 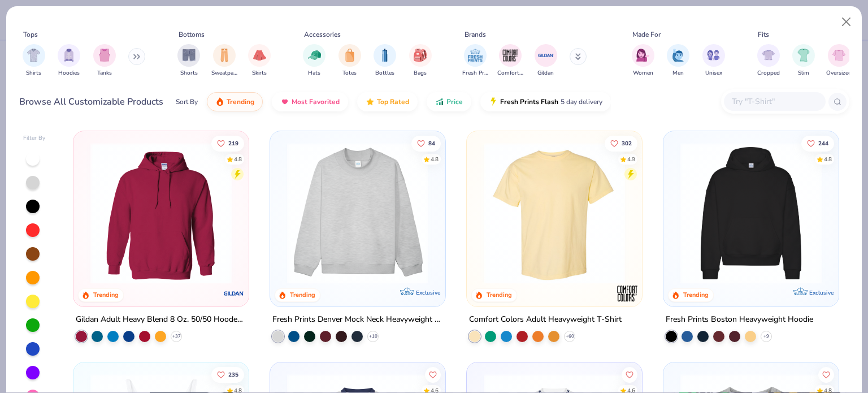 What do you see at coordinates (554, 213) in the screenshot?
I see `img: 029b8af0-80e6-406f-9fdc-fdf898547912` at bounding box center [554, 213].